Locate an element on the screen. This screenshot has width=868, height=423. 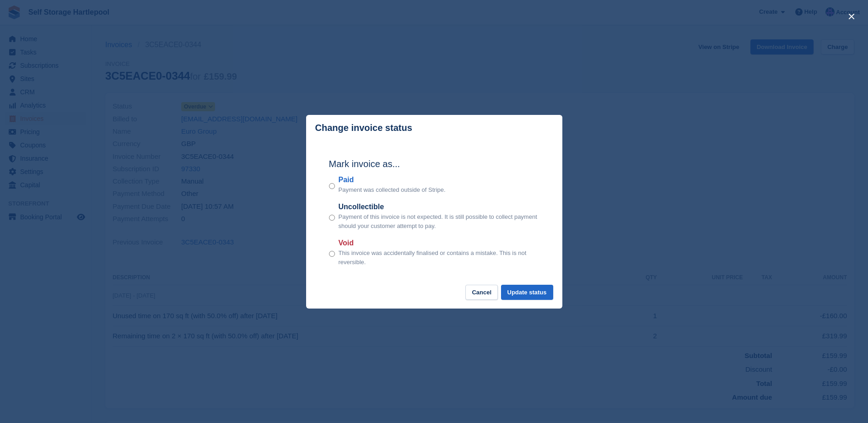
p: Payment of this invoice is not expected. It is still possible to collect payment should your cust... is located at coordinates (439, 221).